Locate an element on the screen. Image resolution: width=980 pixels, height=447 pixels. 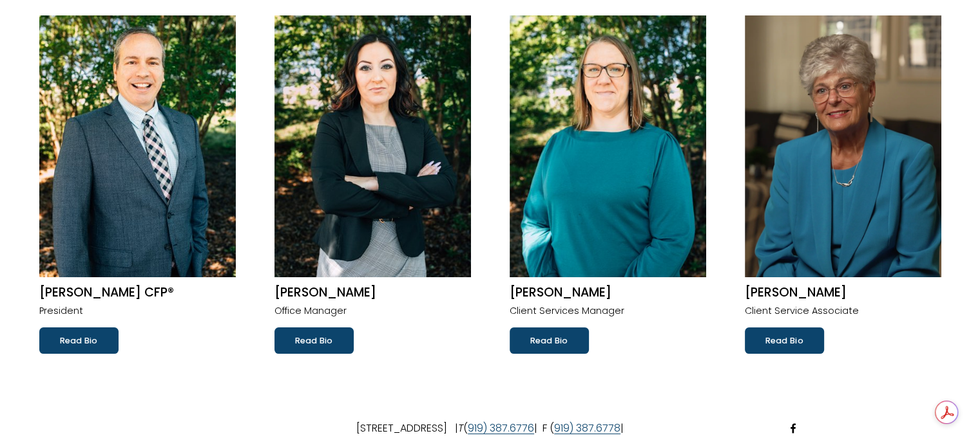
a: Facebook is located at coordinates (793, 429).